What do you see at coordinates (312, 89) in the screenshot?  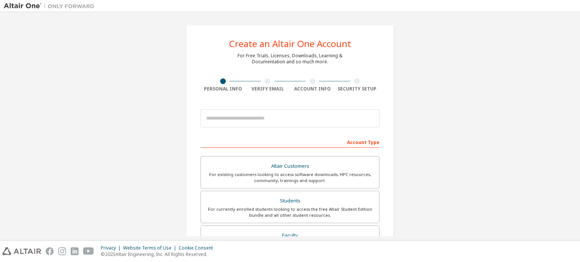 I see `div: Account Info` at bounding box center [312, 89].